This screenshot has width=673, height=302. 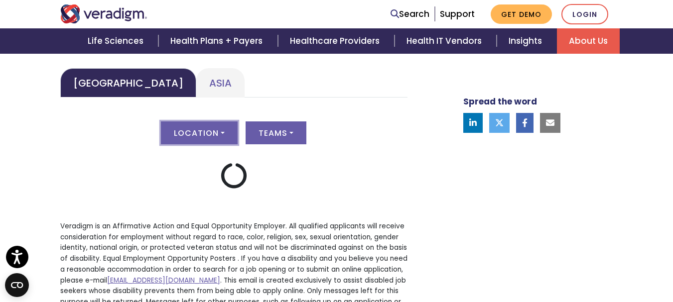 I want to click on button: Location, so click(x=199, y=133).